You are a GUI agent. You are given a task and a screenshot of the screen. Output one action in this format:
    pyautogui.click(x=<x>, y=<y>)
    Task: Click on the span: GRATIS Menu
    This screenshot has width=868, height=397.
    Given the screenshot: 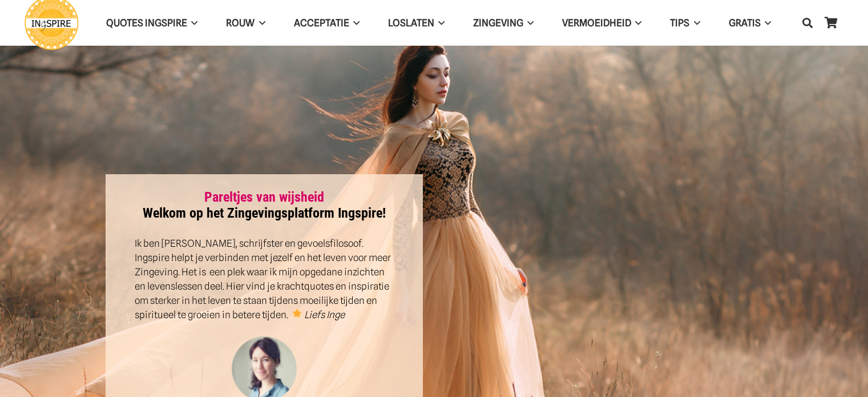 What is the action you would take?
    pyautogui.click(x=766, y=23)
    